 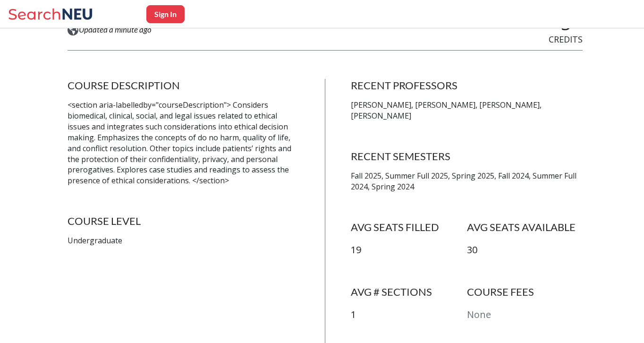 What do you see at coordinates (409, 292) in the screenshot?
I see `h4: AVG # SECTIONS` at bounding box center [409, 292].